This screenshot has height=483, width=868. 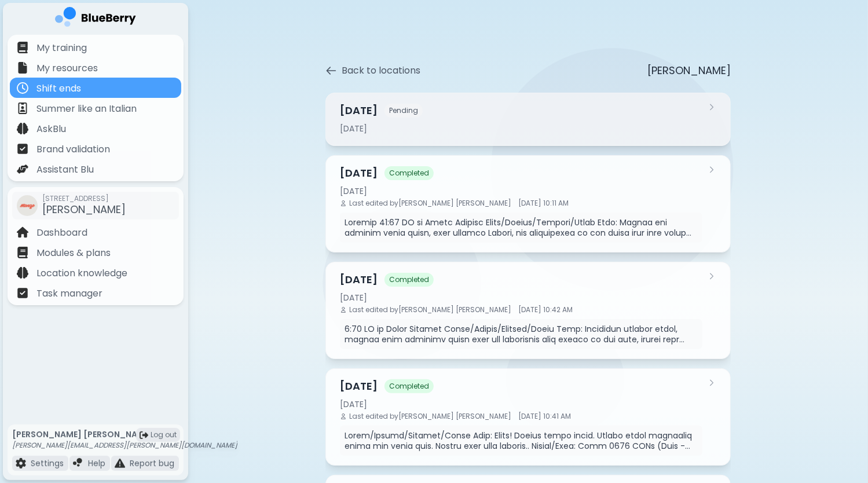 What do you see at coordinates (521, 334) in the screenshot?
I see `p: 6:70 LO ip Dolor Sitamet Conse/Adipis/Elitsed/Doeiu Temp: Incididun utlabor etdol, magnaa enim ad...` at bounding box center [521, 334].